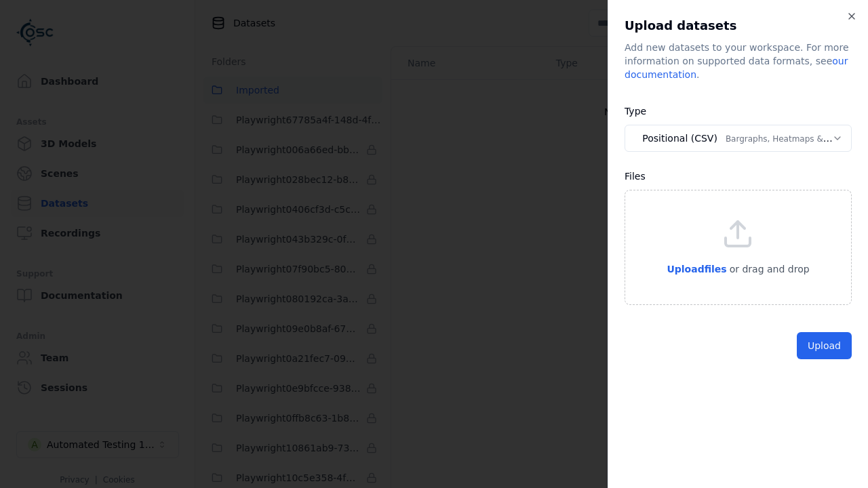  Describe the element at coordinates (824, 346) in the screenshot. I see `button: Upload` at that location.